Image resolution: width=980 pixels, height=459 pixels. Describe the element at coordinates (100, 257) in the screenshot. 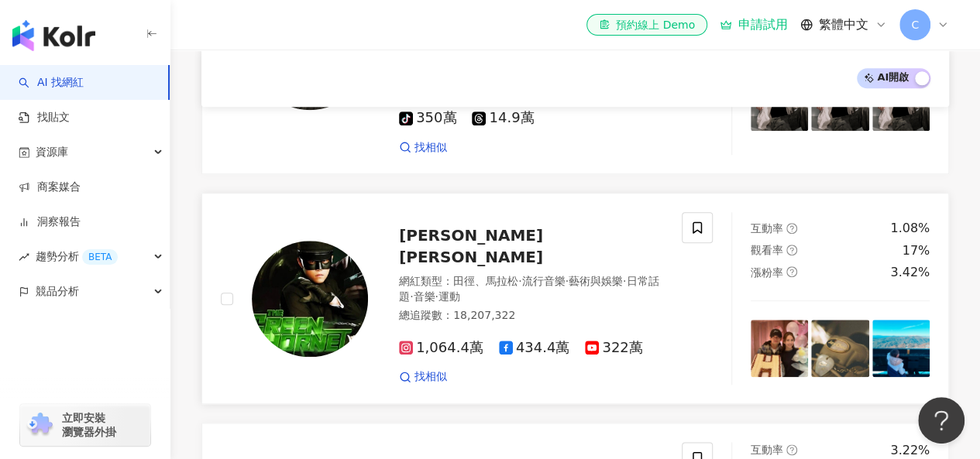

I see `div: BETA` at that location.